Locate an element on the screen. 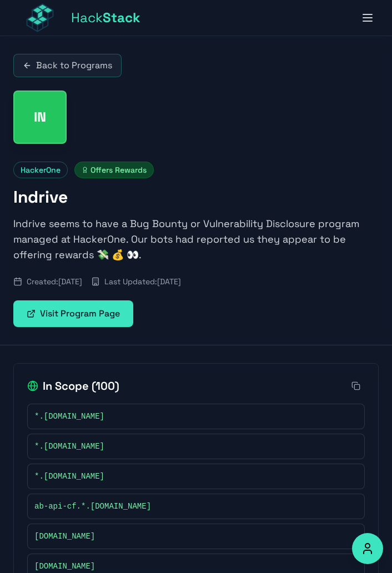  a: Visit Program Page is located at coordinates (73, 313).